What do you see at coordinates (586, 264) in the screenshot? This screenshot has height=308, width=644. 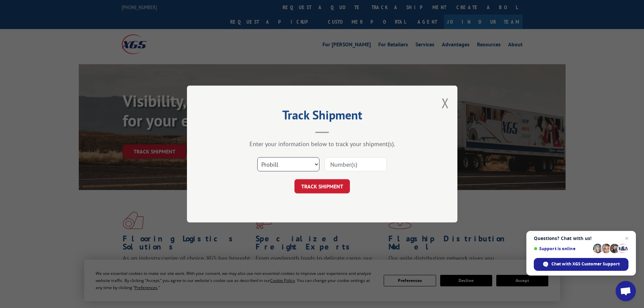 I see `span: Chat with XGS Customer Support` at bounding box center [586, 264].